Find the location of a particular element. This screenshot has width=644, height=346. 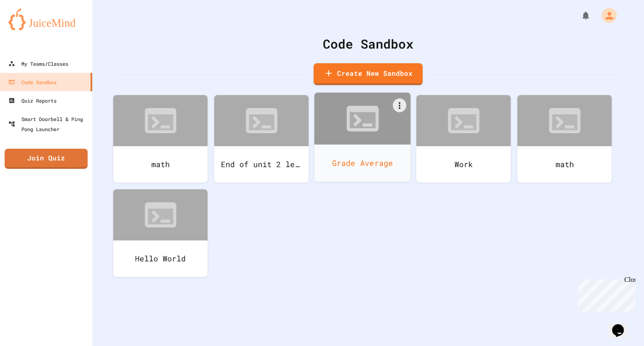

a: Join Quiz is located at coordinates (46, 159).